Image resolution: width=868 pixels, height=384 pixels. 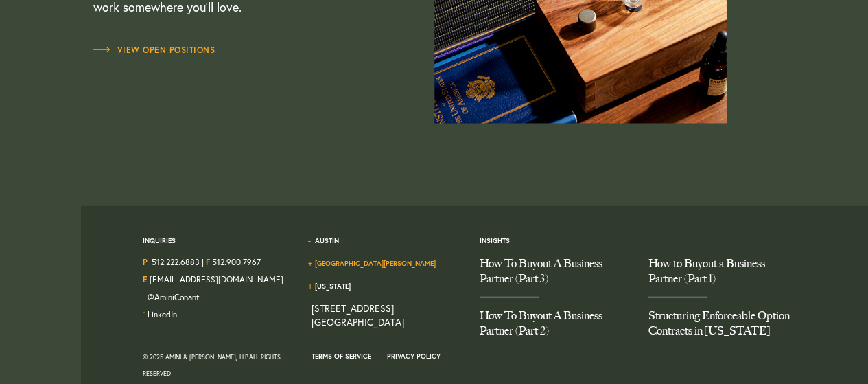 I want to click on a: 512.900.7967, so click(x=236, y=261).